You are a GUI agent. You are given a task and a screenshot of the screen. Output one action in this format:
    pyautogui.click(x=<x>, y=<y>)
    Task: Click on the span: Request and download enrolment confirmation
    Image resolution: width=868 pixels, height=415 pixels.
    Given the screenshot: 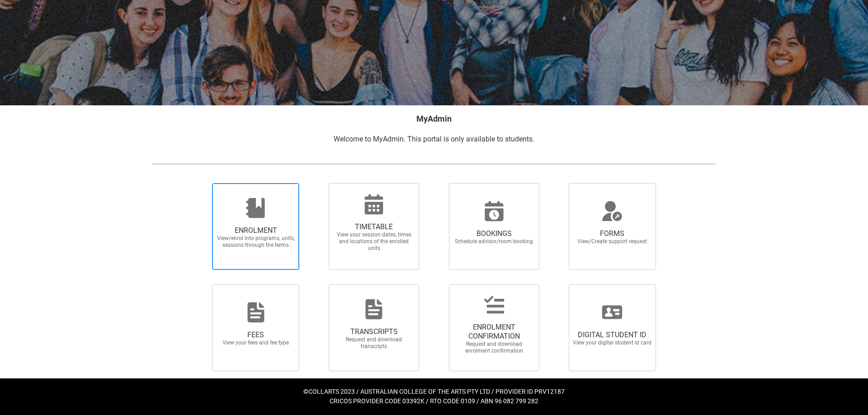 What is the action you would take?
    pyautogui.click(x=494, y=347)
    